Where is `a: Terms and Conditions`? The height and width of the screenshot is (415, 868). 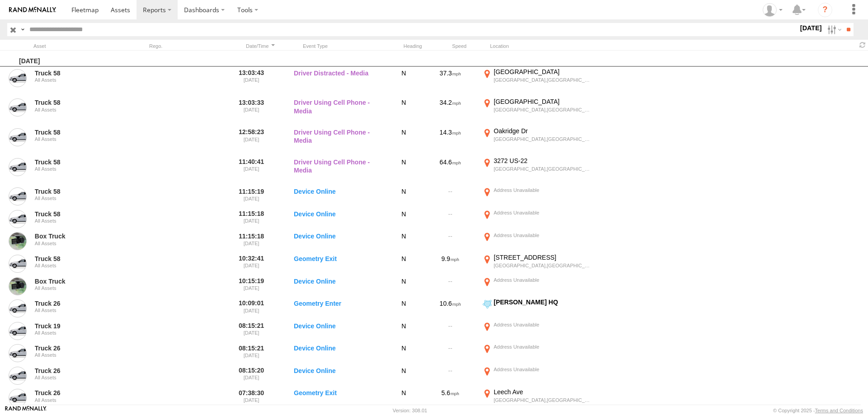 a: Terms and Conditions is located at coordinates (839, 410).